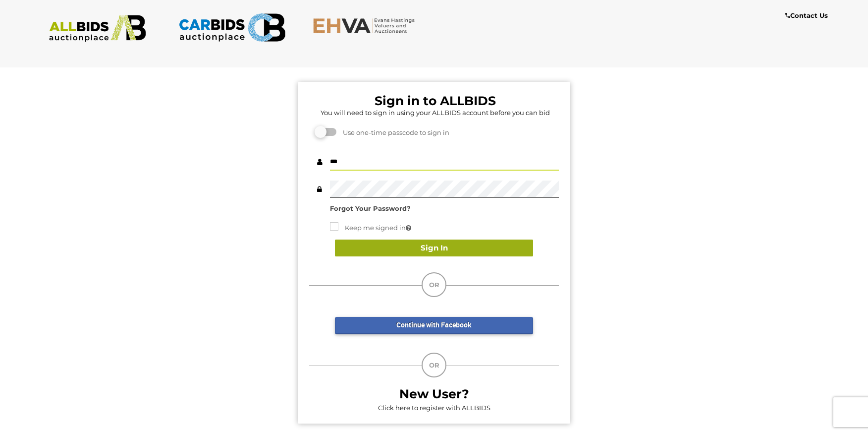 Image resolution: width=868 pixels, height=434 pixels. Describe the element at coordinates (232, 27) in the screenshot. I see `img: CARBIDS.com.au` at that location.